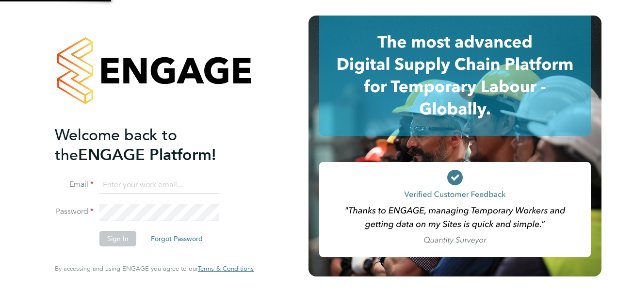 This screenshot has height=292, width=617. Describe the element at coordinates (226, 268) in the screenshot. I see `span: Terms & Conditions` at that location.